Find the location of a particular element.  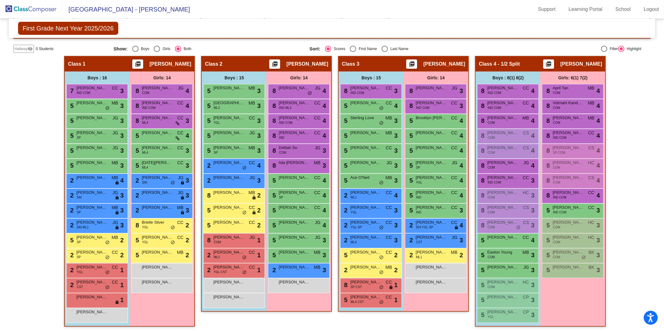

span: ML4 is located at coordinates (145, 152).